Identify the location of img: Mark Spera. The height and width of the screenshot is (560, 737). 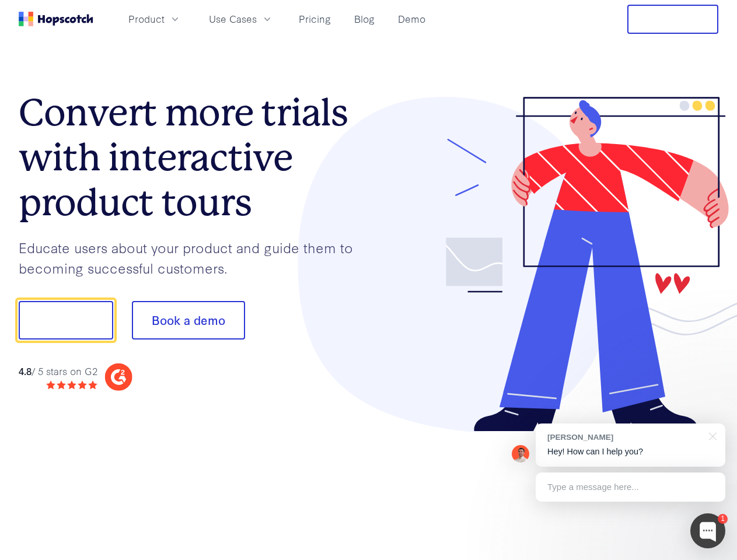
(521, 454).